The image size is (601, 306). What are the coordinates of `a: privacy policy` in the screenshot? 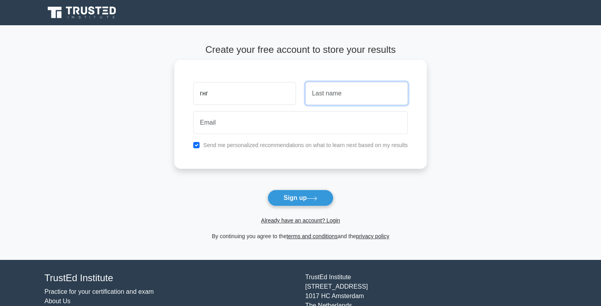 It's located at (372, 237).